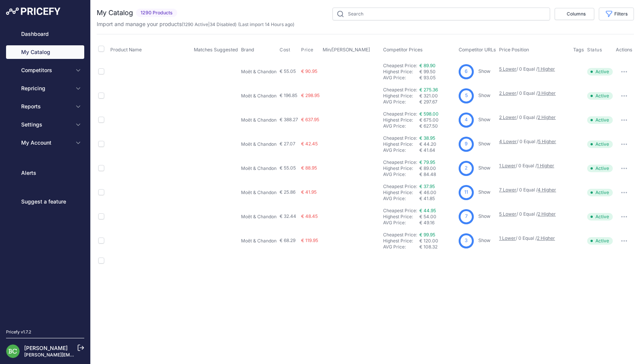 Image resolution: width=640 pixels, height=364 pixels. Describe the element at coordinates (594, 50) in the screenshot. I see `span: Status` at that location.